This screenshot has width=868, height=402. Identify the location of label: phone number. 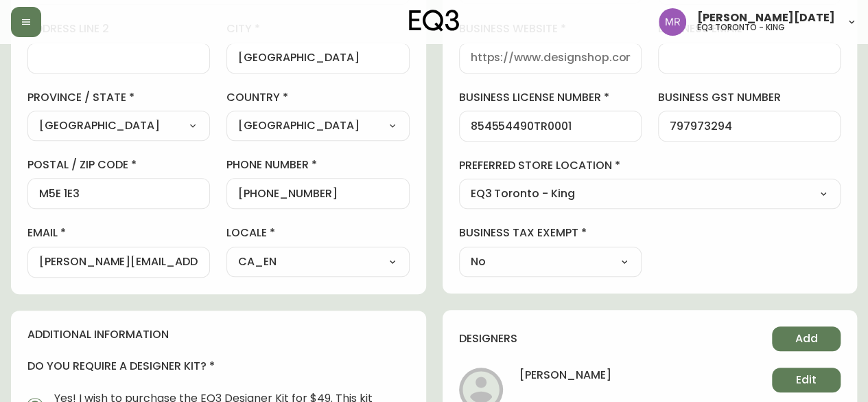
(318, 164).